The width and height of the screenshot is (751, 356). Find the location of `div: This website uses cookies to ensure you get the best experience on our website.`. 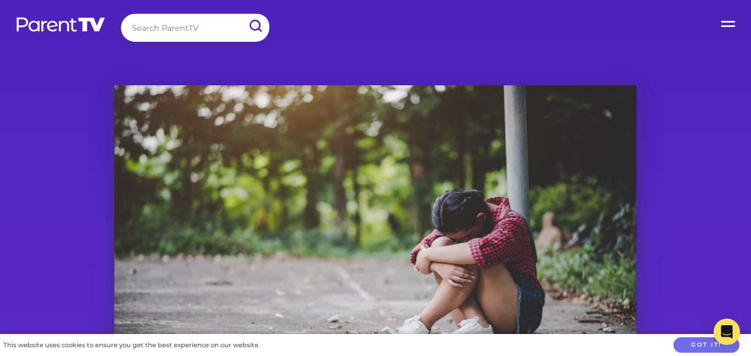

div: This website uses cookies to ensure you get the best experience on our website. is located at coordinates (131, 345).